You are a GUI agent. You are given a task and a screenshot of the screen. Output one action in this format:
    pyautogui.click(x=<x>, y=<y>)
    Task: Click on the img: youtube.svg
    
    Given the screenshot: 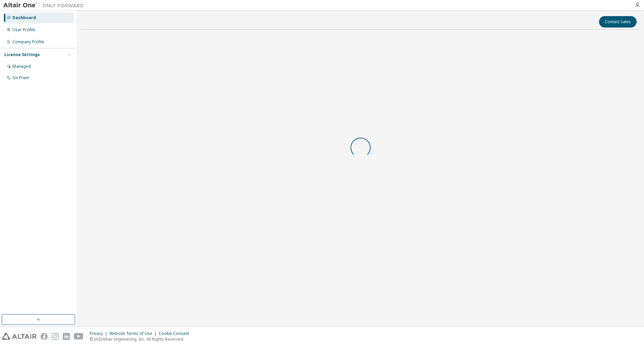 What is the action you would take?
    pyautogui.click(x=78, y=336)
    